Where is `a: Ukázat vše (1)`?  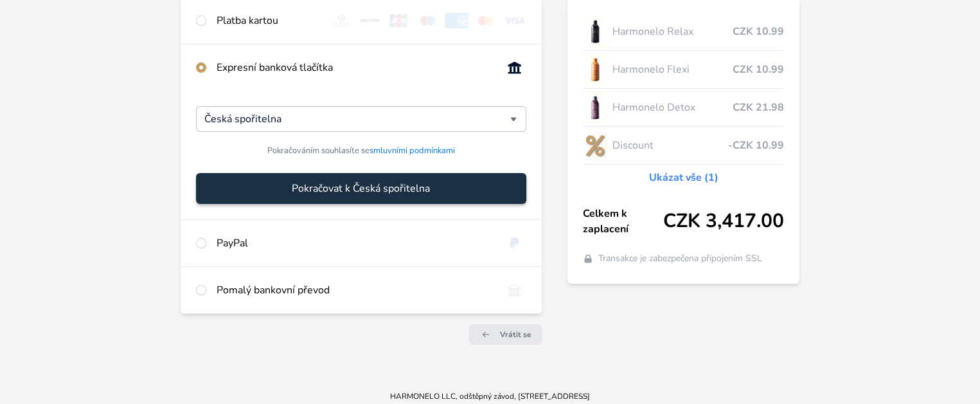
a: Ukázat vše (1) is located at coordinates (684, 178).